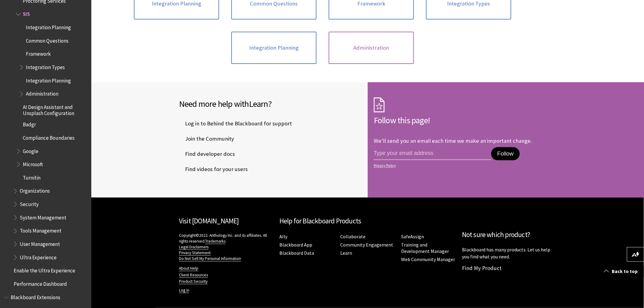 This screenshot has width=644, height=308. I want to click on a: Log in, so click(184, 290).